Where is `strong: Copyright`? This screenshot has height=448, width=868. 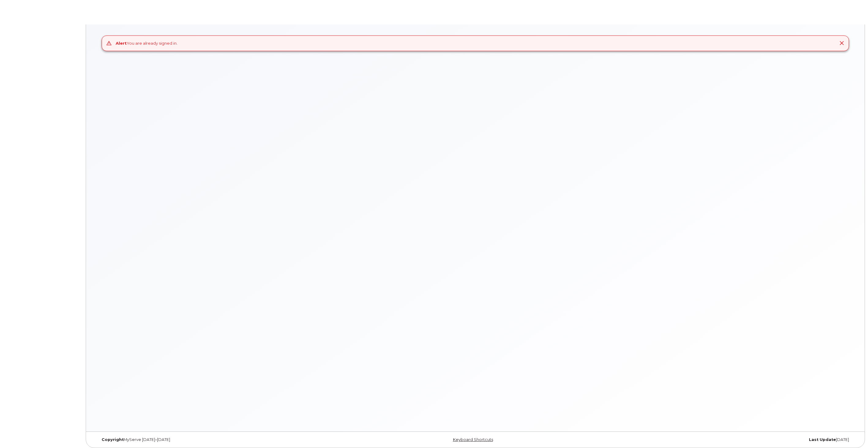 strong: Copyright is located at coordinates (113, 440).